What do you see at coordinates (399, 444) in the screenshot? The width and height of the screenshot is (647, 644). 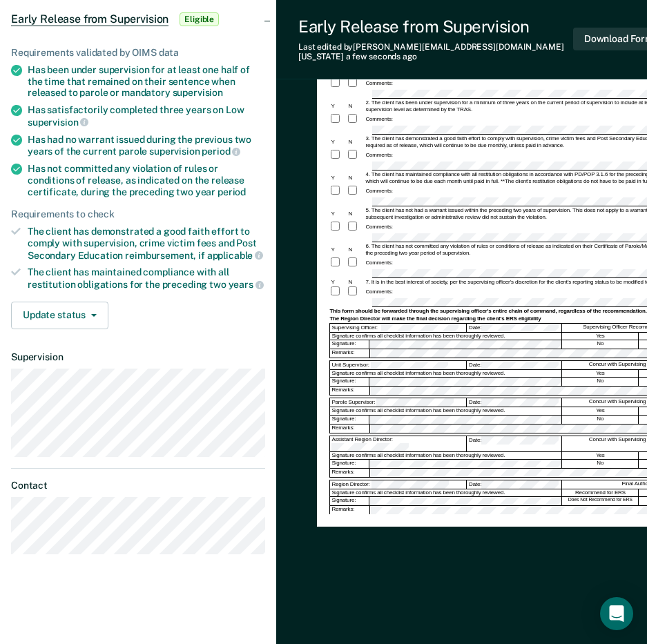 I see `div: Assistant Region Director:` at bounding box center [399, 444].